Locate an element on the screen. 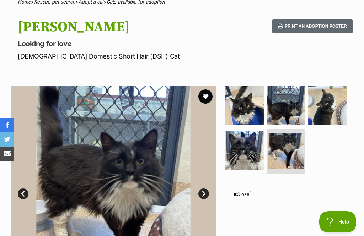 The height and width of the screenshot is (236, 364). button: favourite is located at coordinates (206, 97).